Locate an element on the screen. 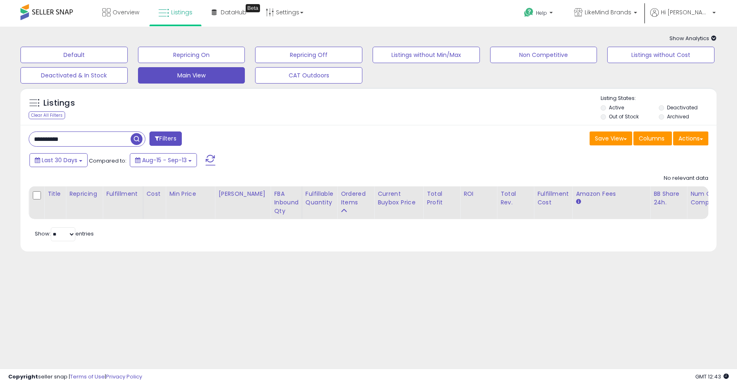  div: Fulfillable Quantity is located at coordinates (319, 198).